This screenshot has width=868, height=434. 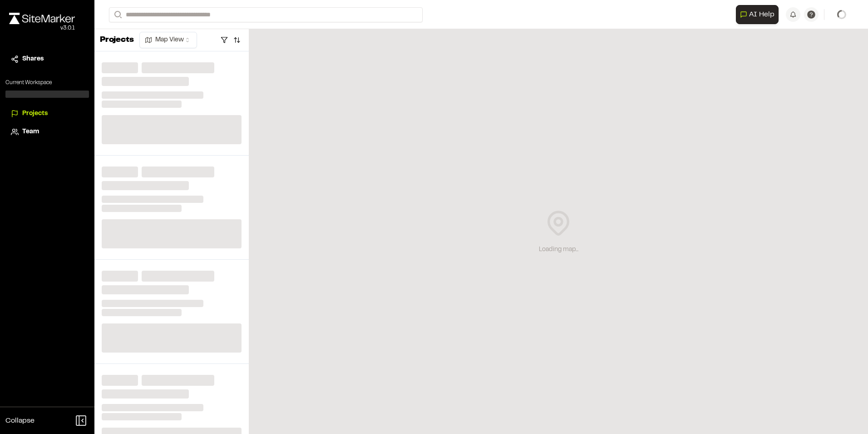 I want to click on div: Loading map..., so click(x=558, y=250).